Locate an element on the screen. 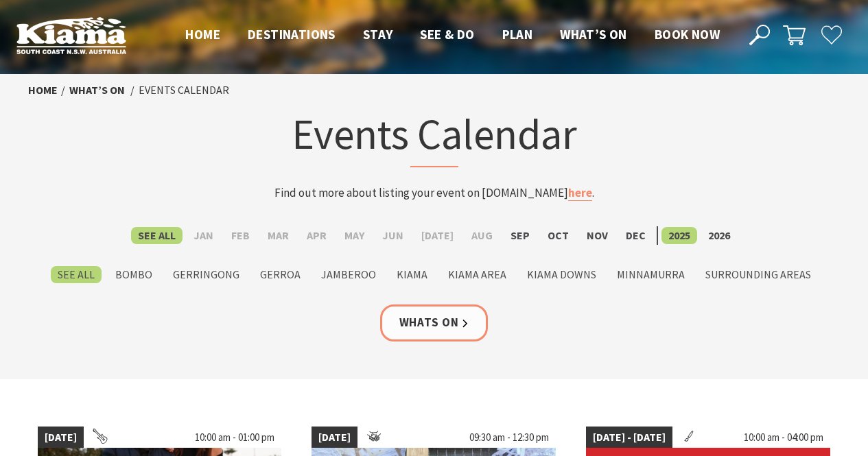 The width and height of the screenshot is (868, 456). label: Jun is located at coordinates (393, 235).